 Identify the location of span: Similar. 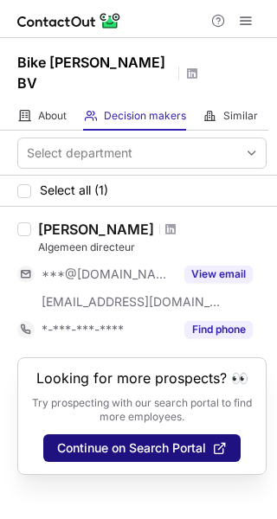
(240, 116).